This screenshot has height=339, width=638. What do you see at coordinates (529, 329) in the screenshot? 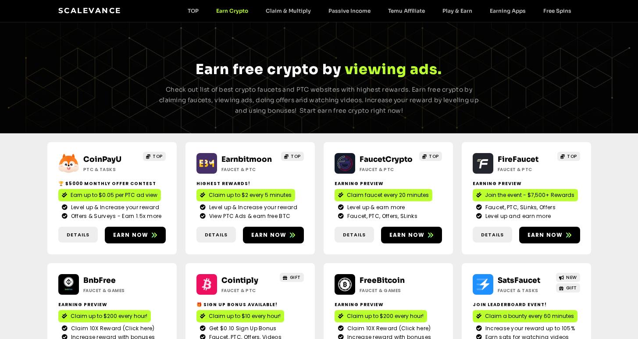
I see `span: Increase your reward up to 105%` at bounding box center [529, 329].